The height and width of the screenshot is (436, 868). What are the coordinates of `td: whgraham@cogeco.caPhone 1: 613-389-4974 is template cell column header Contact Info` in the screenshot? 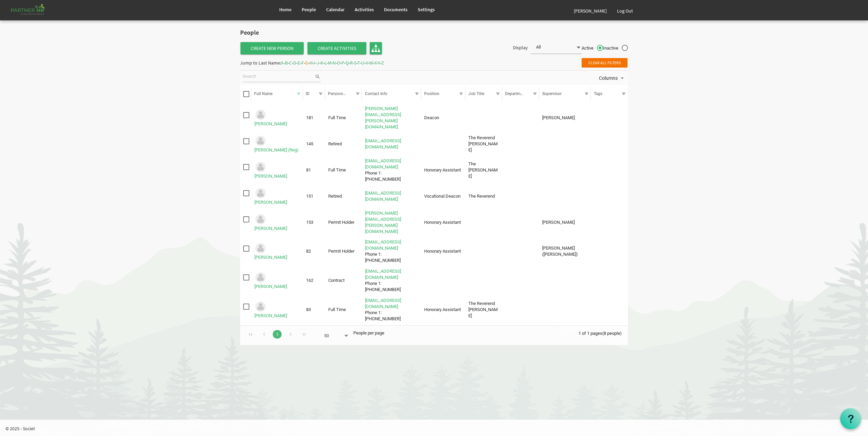 It's located at (392, 251).